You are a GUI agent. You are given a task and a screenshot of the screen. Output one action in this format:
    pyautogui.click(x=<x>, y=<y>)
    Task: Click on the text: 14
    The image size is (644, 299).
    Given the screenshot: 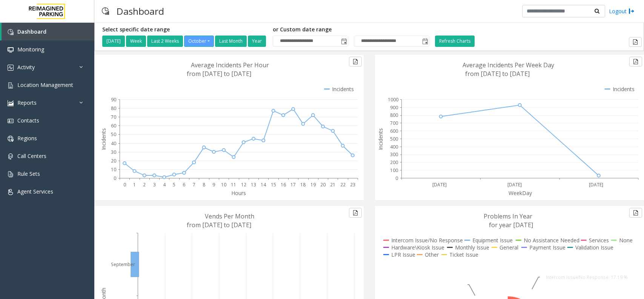 What is the action you would take?
    pyautogui.click(x=264, y=185)
    